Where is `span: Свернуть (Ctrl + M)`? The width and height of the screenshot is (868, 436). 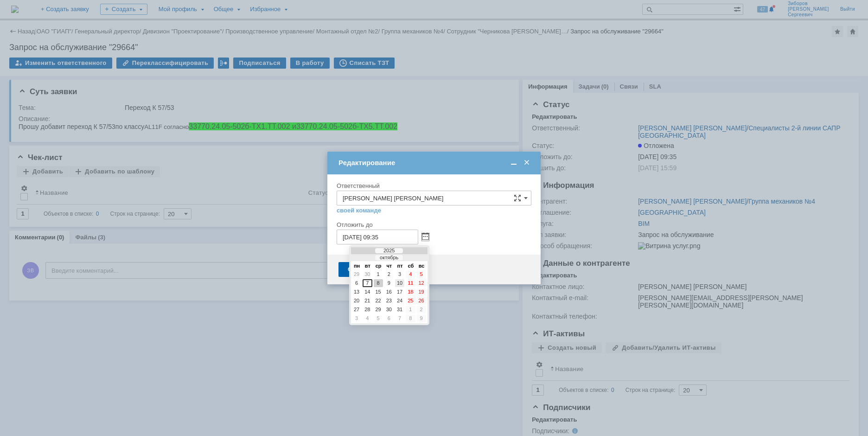 span: Свернуть (Ctrl + M) is located at coordinates (514, 163).